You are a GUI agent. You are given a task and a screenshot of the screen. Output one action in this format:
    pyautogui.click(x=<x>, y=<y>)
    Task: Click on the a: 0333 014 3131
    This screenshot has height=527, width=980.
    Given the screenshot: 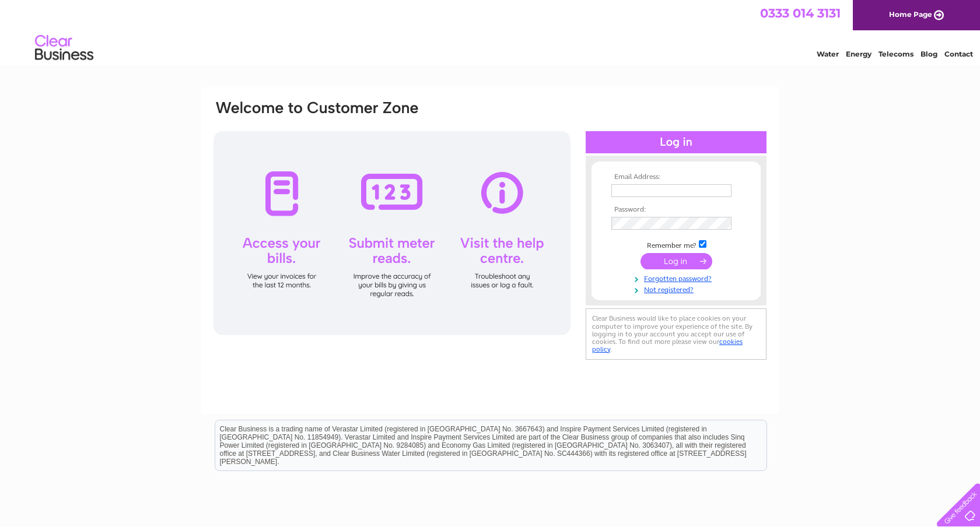 What is the action you would take?
    pyautogui.click(x=800, y=13)
    